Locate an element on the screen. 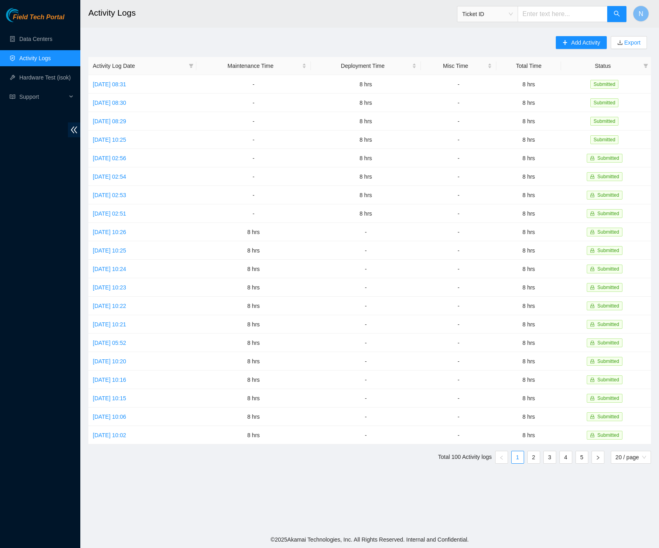 The image size is (659, 548). span: 20 / page is located at coordinates (631, 458).